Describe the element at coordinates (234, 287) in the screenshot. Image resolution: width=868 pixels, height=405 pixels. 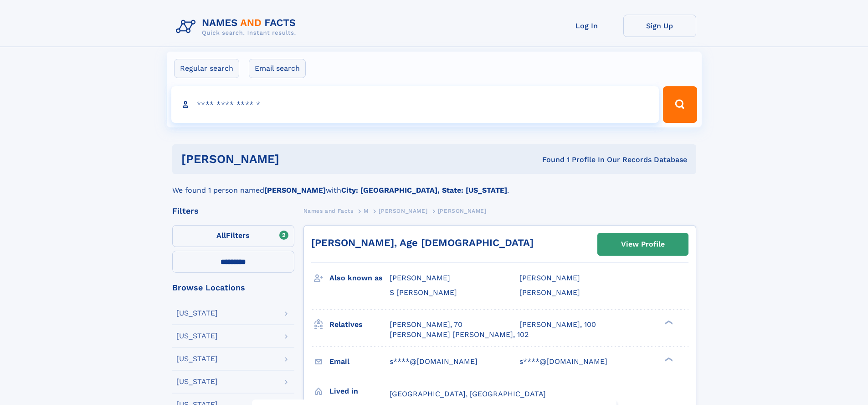
I see `div: Browse Locations` at that location.